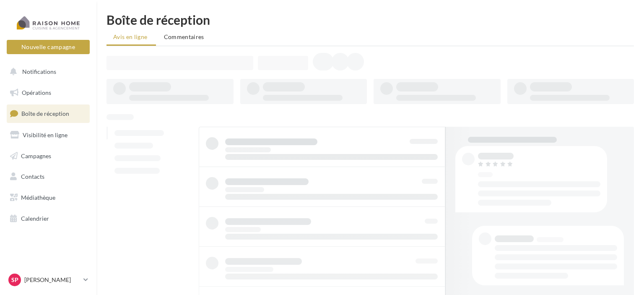  What do you see at coordinates (38, 197) in the screenshot?
I see `span: Médiathèque` at bounding box center [38, 197].